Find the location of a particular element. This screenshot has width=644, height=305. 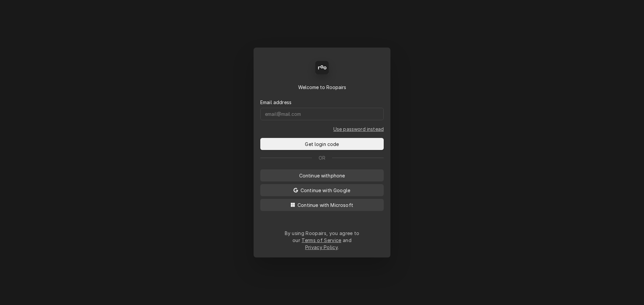

span: Continue with Microsoft is located at coordinates (325, 206).